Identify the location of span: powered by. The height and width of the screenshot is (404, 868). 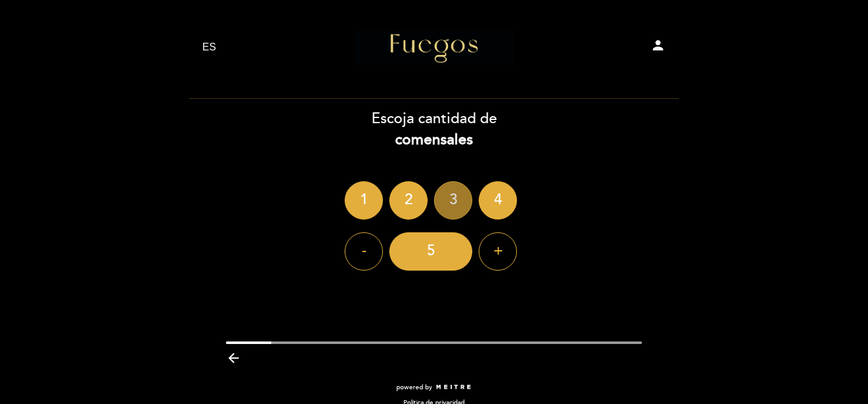
(414, 387).